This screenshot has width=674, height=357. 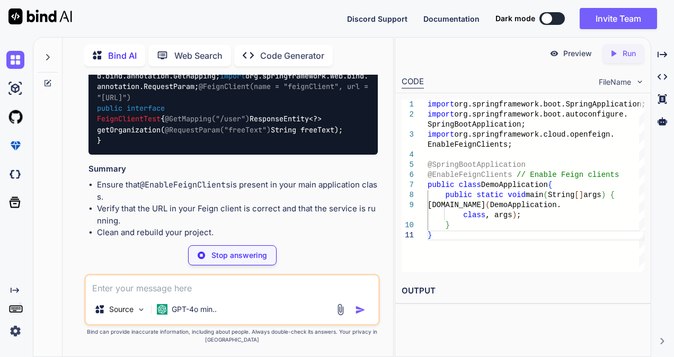 I want to click on li: Ensure that is present in your main application class., so click(x=238, y=191).